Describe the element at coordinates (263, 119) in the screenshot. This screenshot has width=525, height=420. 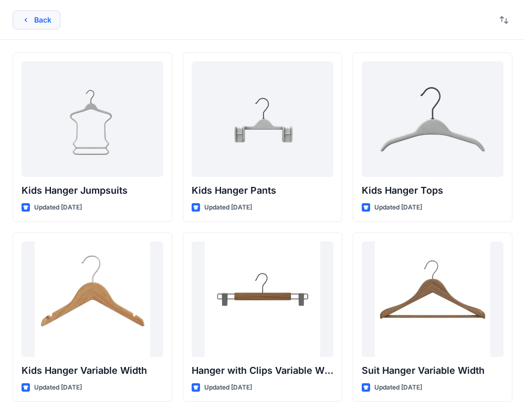
I see `a: Kids Hanger Pants` at that location.